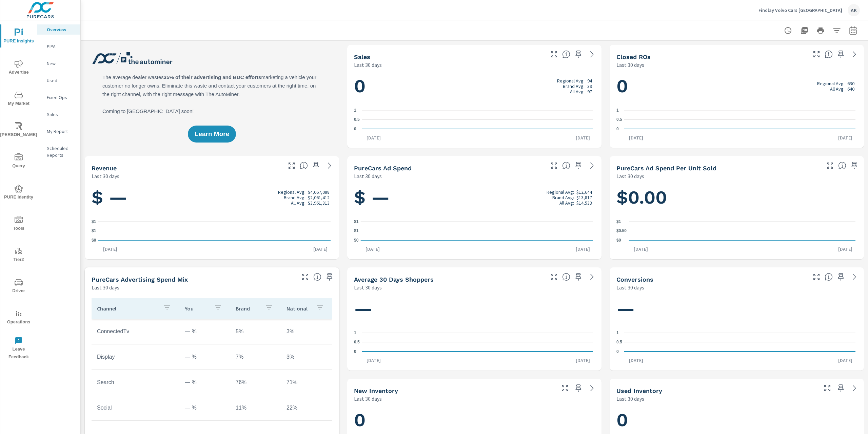 This screenshot has height=434, width=868. What do you see at coordinates (59, 46) in the screenshot?
I see `div: PIPA` at bounding box center [59, 46].